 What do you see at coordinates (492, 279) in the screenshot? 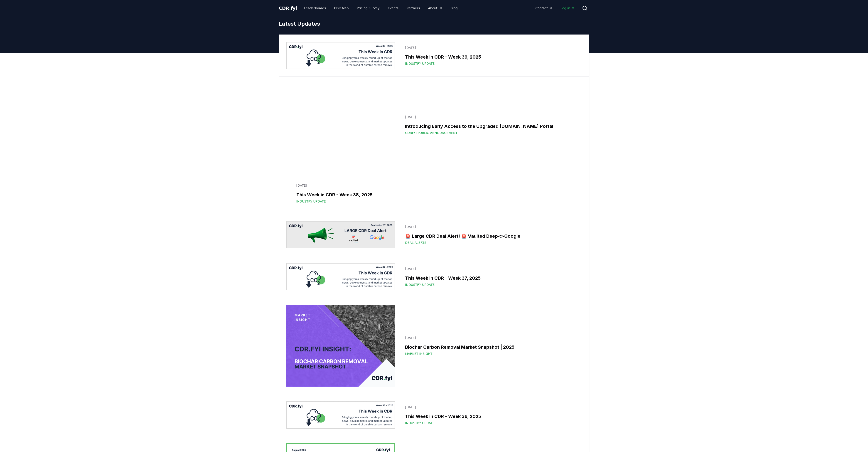
I see `h3: This Week in CDR - Week 37, 2025` at bounding box center [492, 279].